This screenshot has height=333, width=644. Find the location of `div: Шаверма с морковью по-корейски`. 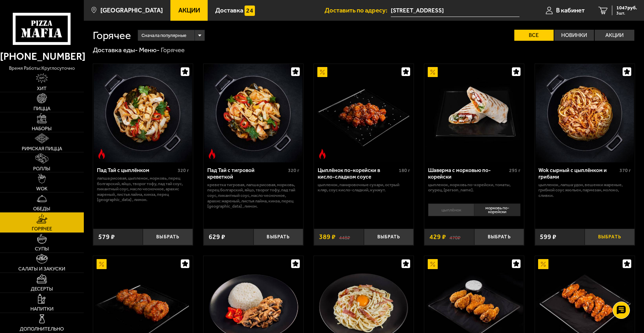

div: Шаверма с морковью по-корейски is located at coordinates (468, 173).